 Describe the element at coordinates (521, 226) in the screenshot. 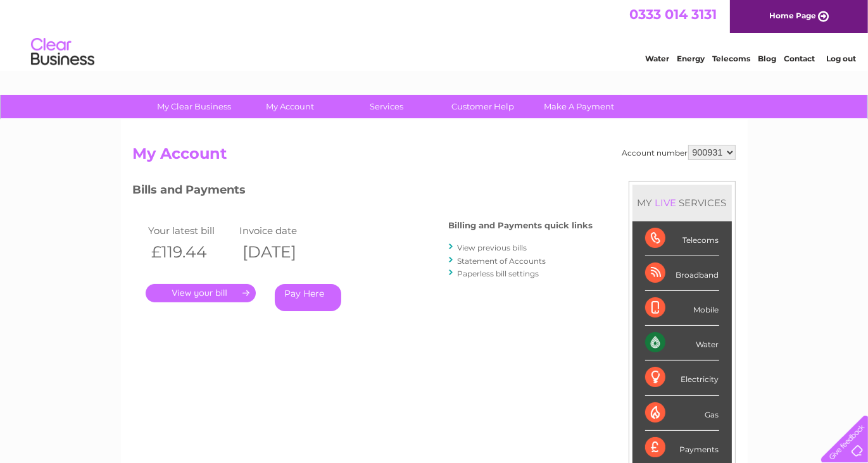

I see `h4: Billing and Payments quick links` at that location.